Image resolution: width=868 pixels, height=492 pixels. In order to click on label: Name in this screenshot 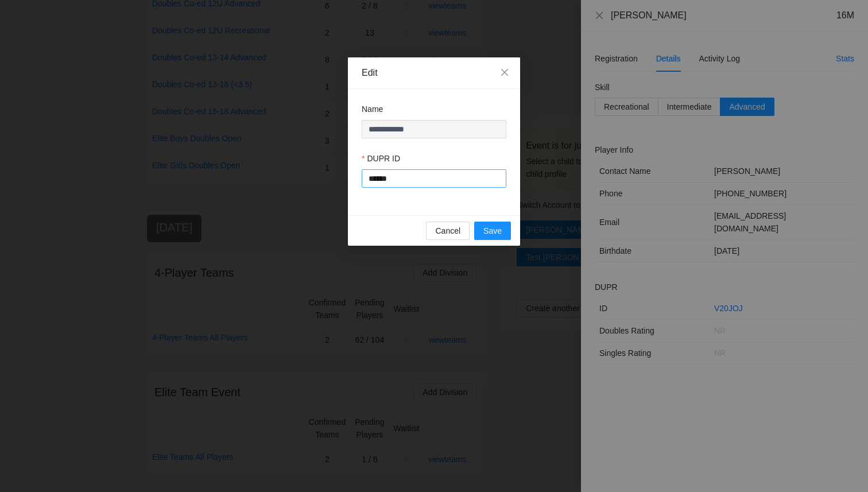, I will do `click(372, 109)`.